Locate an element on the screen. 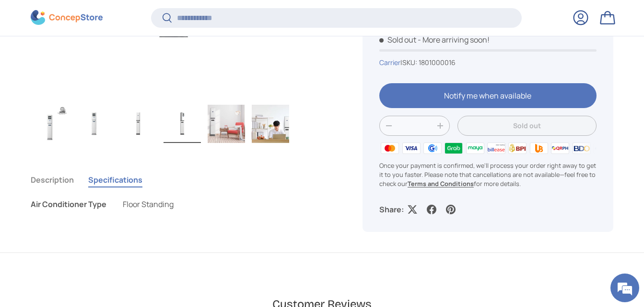  img: grabpay is located at coordinates (454, 148).